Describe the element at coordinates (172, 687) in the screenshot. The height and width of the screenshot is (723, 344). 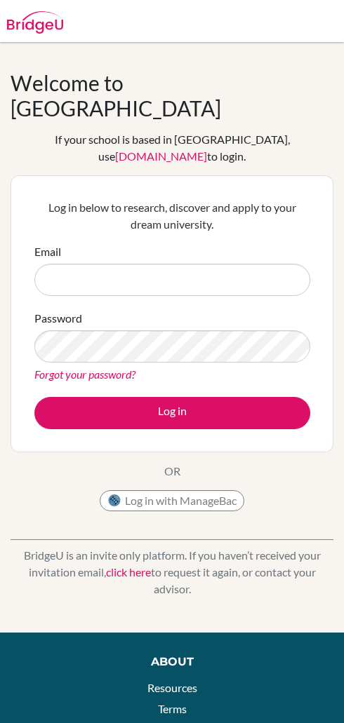
I see `a: Resources` at that location.